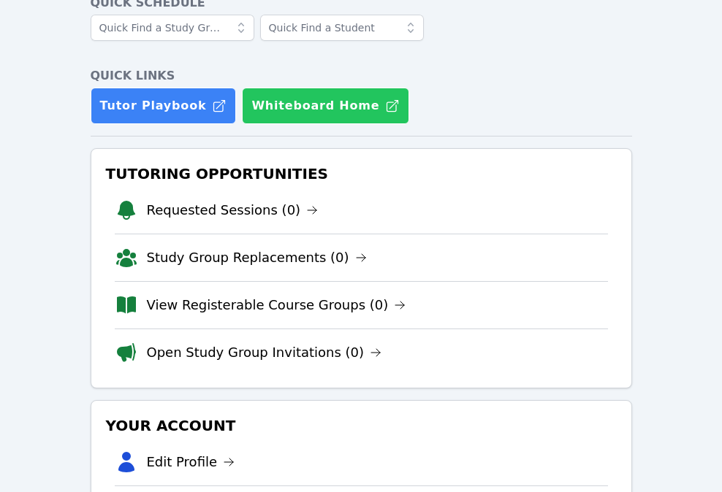 The height and width of the screenshot is (492, 722). What do you see at coordinates (264, 353) in the screenshot?
I see `a: Open Study Group Invitations (0)` at bounding box center [264, 353].